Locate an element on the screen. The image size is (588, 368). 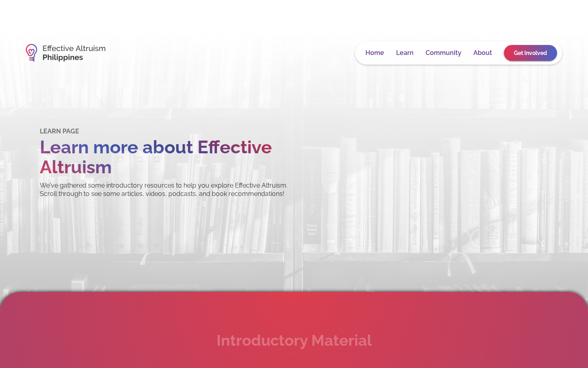
a: Get Involved is located at coordinates (530, 53).